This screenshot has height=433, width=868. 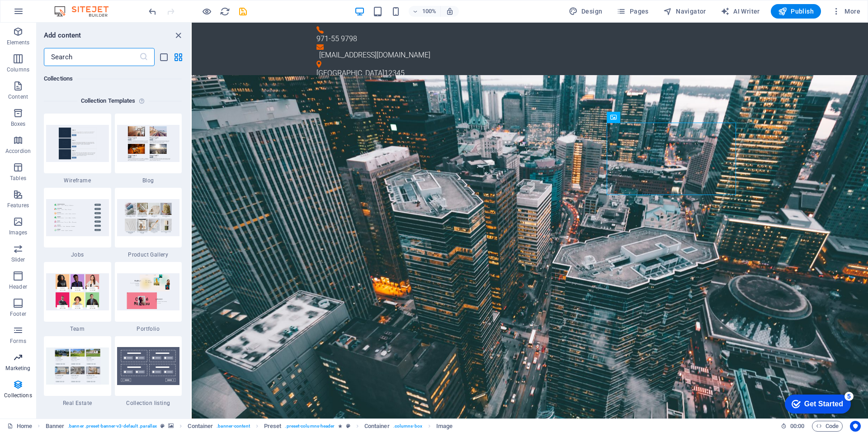 What do you see at coordinates (77, 149) in the screenshot?
I see `div: Wireframe` at bounding box center [77, 149].